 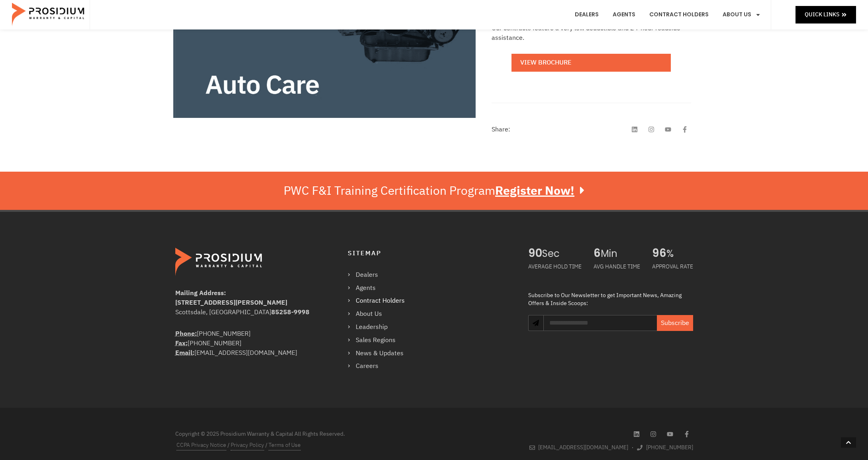 What do you see at coordinates (535, 254) in the screenshot?
I see `span: 90` at bounding box center [535, 254].